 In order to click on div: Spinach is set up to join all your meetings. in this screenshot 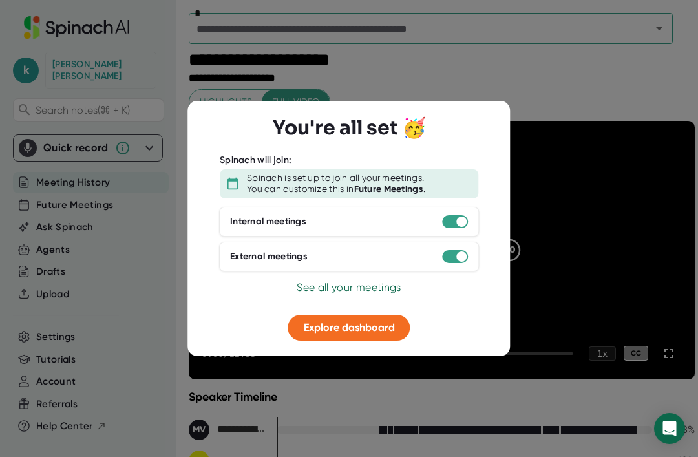, I will do `click(335, 178)`.